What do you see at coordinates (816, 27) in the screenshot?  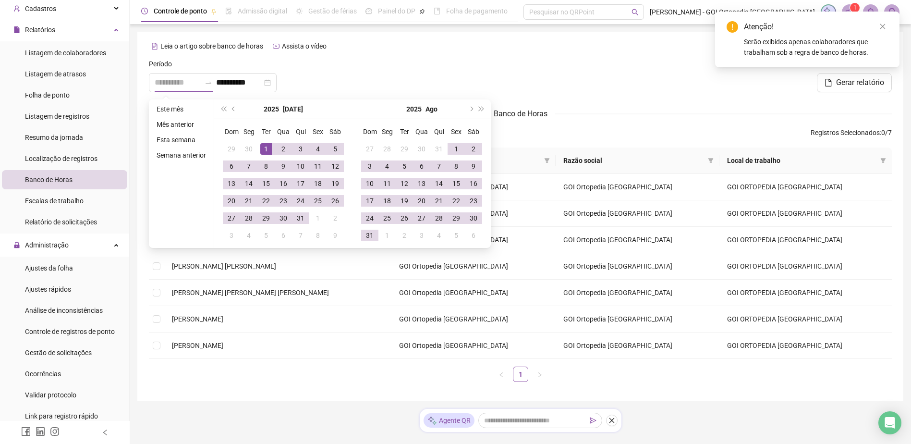 I see `div: Atenção!` at bounding box center [816, 27].